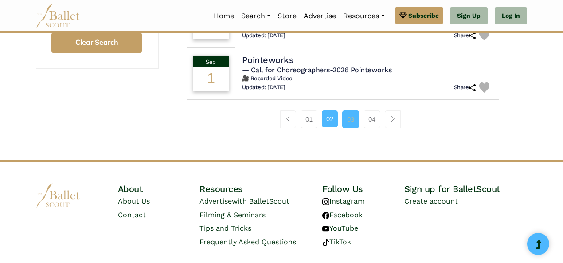 This screenshot has width=563, height=263. What do you see at coordinates (309, 119) in the screenshot?
I see `a: 01` at bounding box center [309, 119].